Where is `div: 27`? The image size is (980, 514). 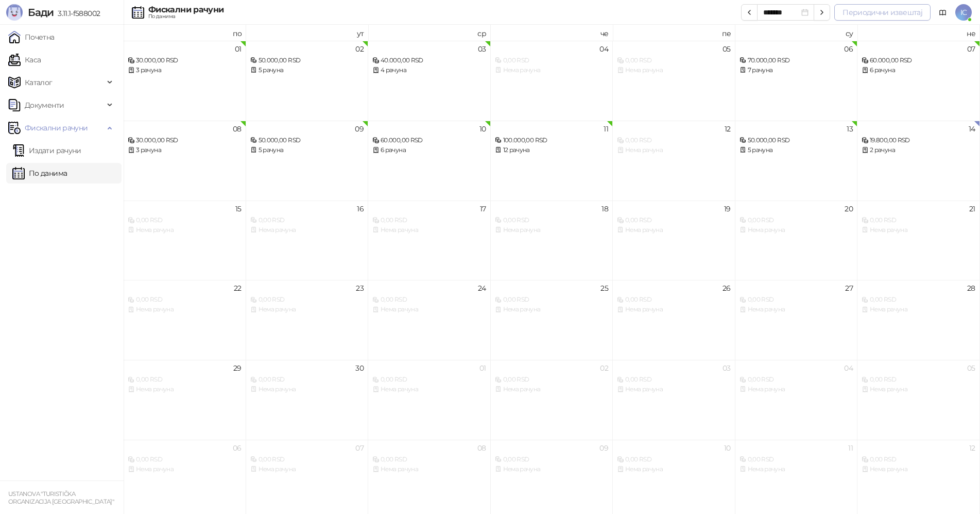 div: 27 is located at coordinates (849, 288).